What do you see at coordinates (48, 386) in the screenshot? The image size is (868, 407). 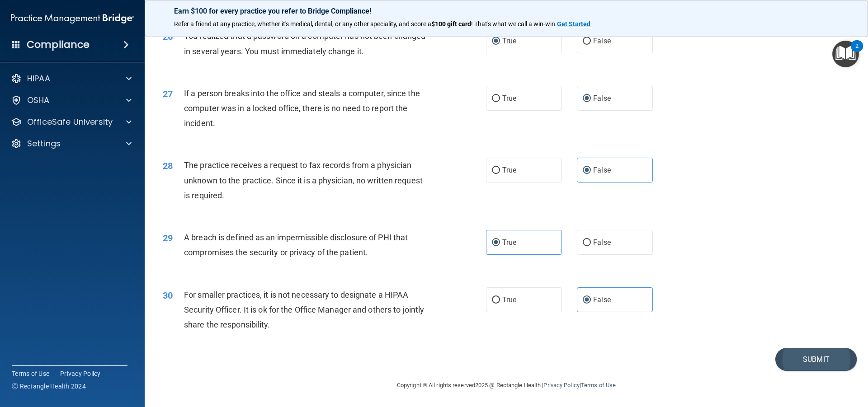 I see `span: Ⓒ Rectangle Health 2024` at bounding box center [48, 386].